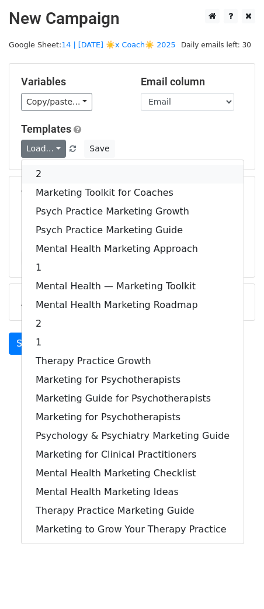  What do you see at coordinates (133, 492) in the screenshot?
I see `a: Mental Health Marketing Ideas` at bounding box center [133, 492].